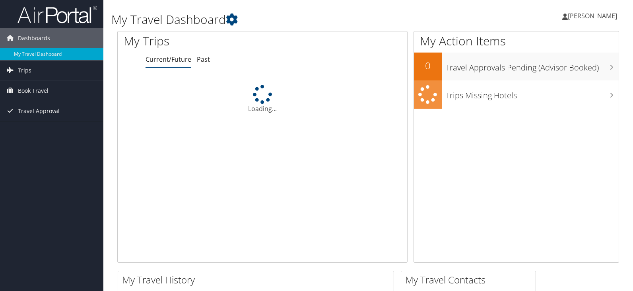 The width and height of the screenshot is (633, 291). What do you see at coordinates (516, 41) in the screenshot?
I see `h1: My Action Items` at bounding box center [516, 41].